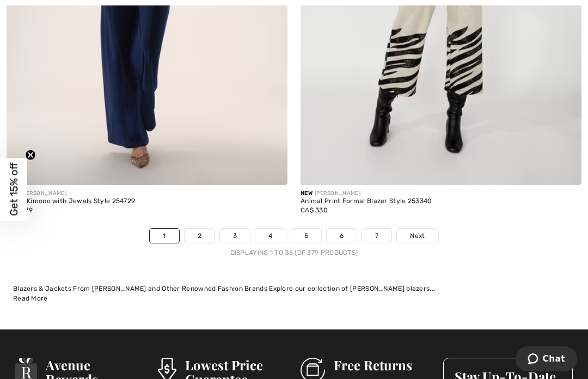 This screenshot has width=588, height=379. What do you see at coordinates (199, 235) in the screenshot?
I see `a: 2` at bounding box center [199, 235].